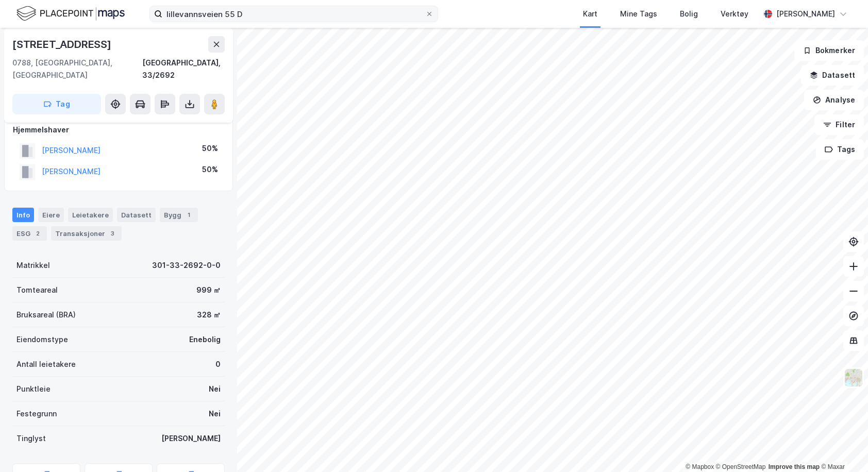 The width and height of the screenshot is (868, 472). What do you see at coordinates (699, 467) in the screenshot?
I see `a: Mapbox` at bounding box center [699, 467].